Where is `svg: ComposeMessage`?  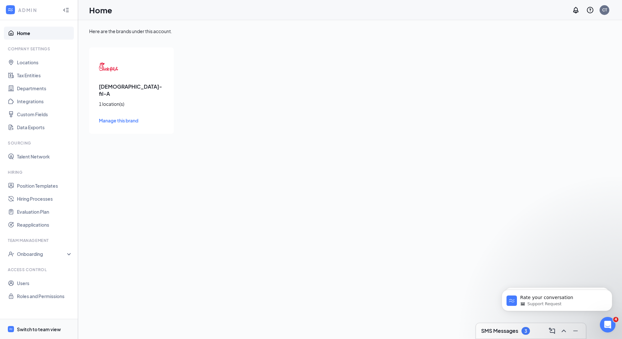
svg: ComposeMessage is located at coordinates (552, 331).